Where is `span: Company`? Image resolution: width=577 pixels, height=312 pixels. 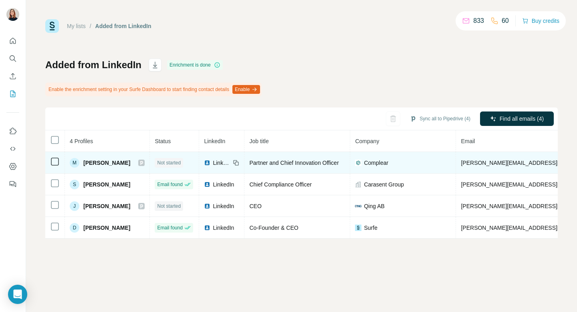
span: Company is located at coordinates (367, 141).